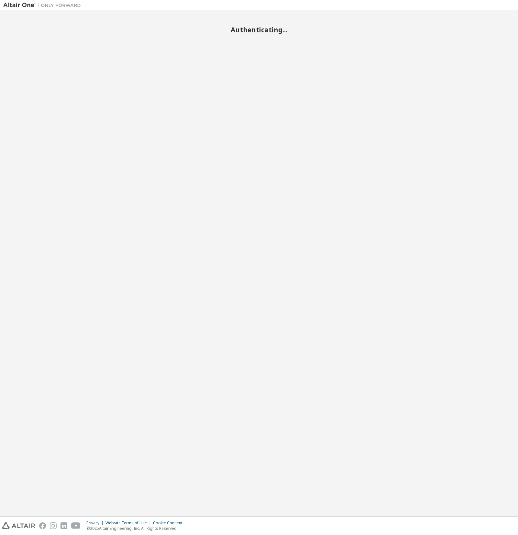 The width and height of the screenshot is (518, 535). Describe the element at coordinates (170, 523) in the screenshot. I see `div: Cookie Consent` at that location.